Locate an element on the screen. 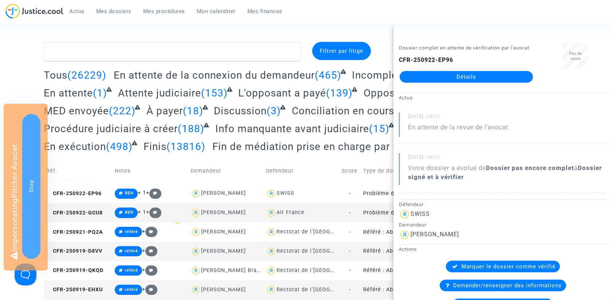 The height and width of the screenshot is (300, 612). span: Mon calendrier is located at coordinates (216, 11).